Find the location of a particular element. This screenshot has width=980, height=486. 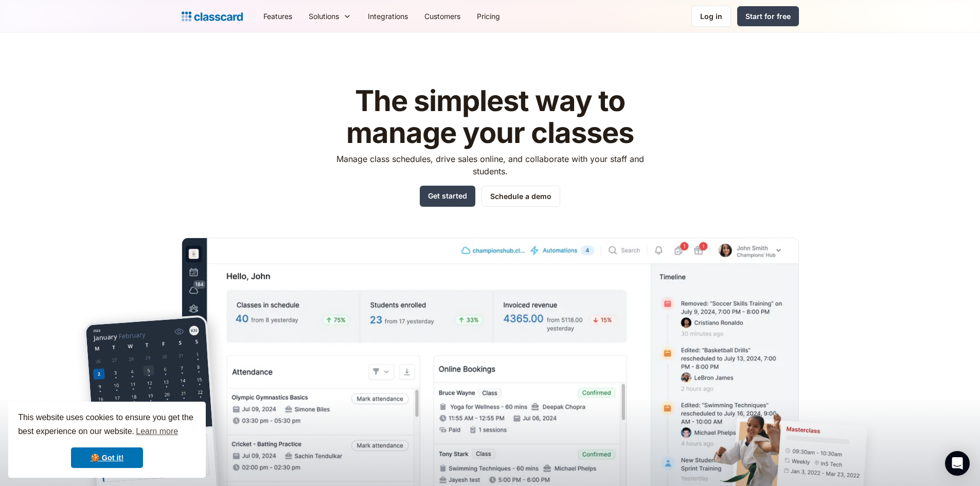

span: This website uses cookies to ensure you get the best experience on our website. is located at coordinates (107, 425).